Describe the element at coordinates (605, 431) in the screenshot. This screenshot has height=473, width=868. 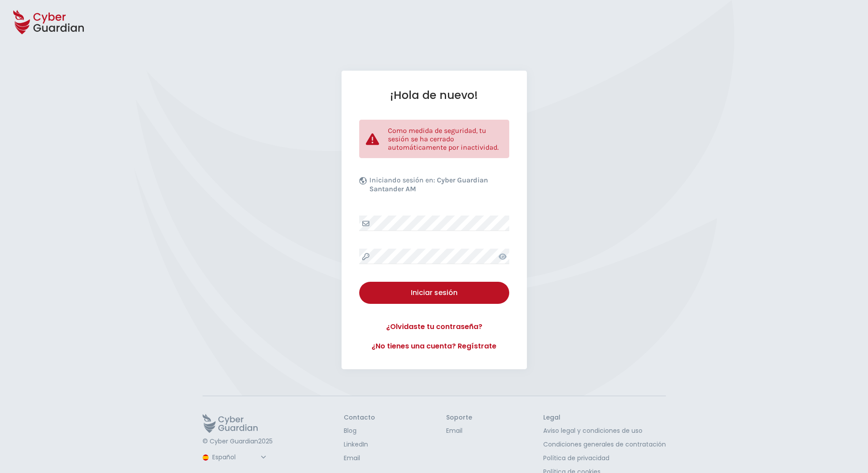
I see `a: Aviso legal y condiciones de uso` at that location.